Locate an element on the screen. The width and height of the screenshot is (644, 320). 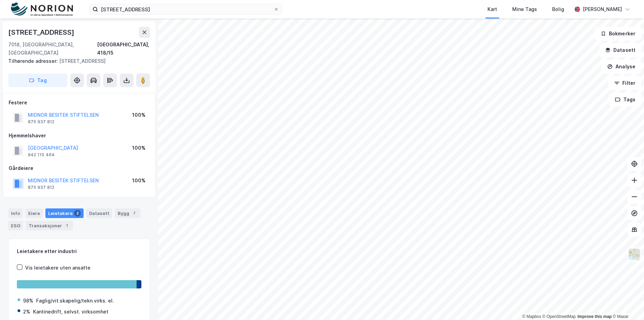
div: Kart is located at coordinates (493, 9).